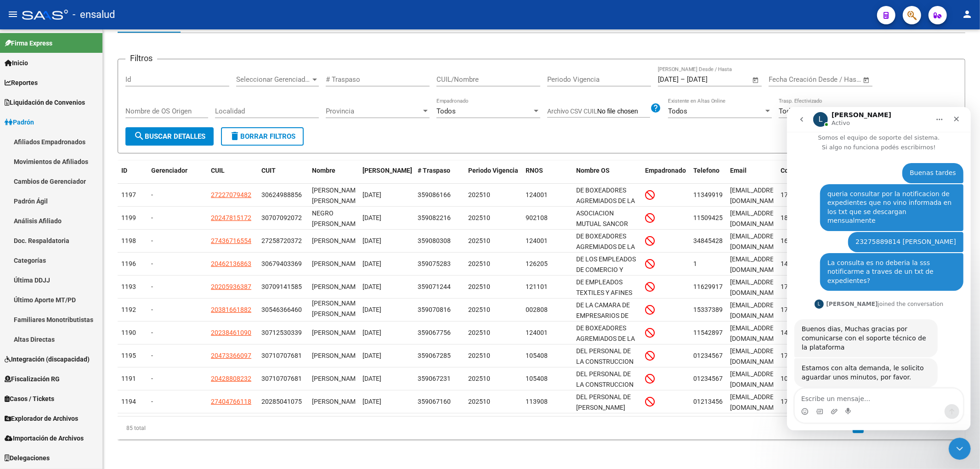 The image size is (980, 469). What do you see at coordinates (98, 197) in the screenshot?
I see `div: joined the conversation` at bounding box center [98, 197].